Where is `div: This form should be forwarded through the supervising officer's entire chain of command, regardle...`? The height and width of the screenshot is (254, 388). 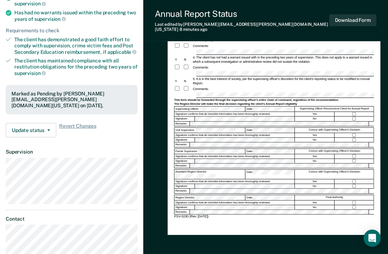
div: This form should be forwarded through the supervising officer's entire chain of command, regardle... is located at coordinates (274, 100).